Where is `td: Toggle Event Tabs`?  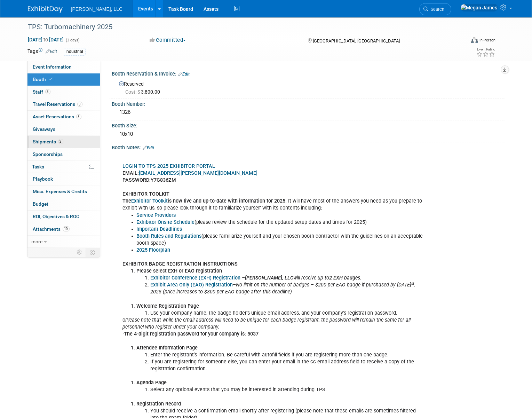
td: Toggle Event Tabs is located at coordinates (92, 253).